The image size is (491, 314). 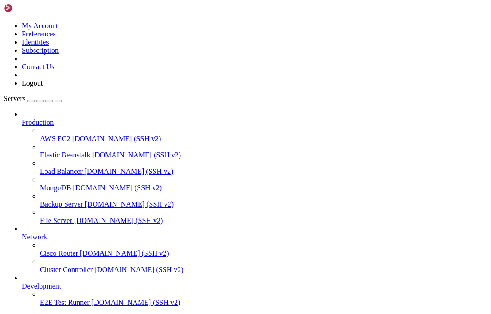 I want to click on span: Network, so click(x=35, y=236).